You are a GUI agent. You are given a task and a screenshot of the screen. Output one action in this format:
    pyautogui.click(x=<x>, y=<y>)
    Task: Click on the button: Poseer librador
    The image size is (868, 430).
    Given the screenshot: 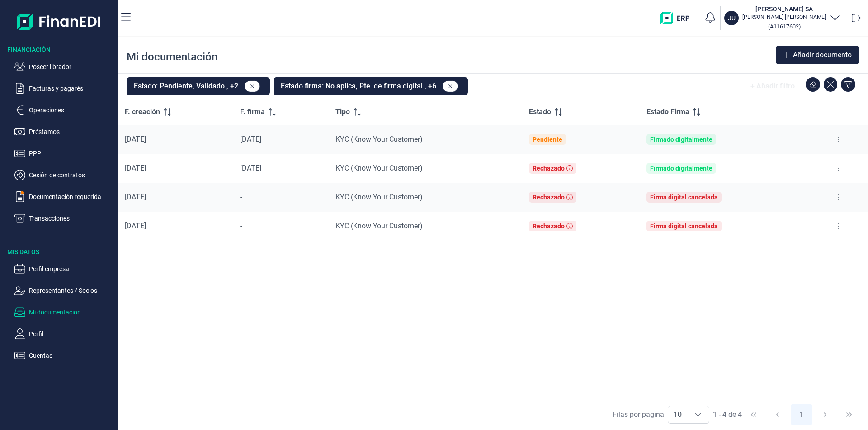 What is the action you would take?
    pyautogui.click(x=64, y=67)
    